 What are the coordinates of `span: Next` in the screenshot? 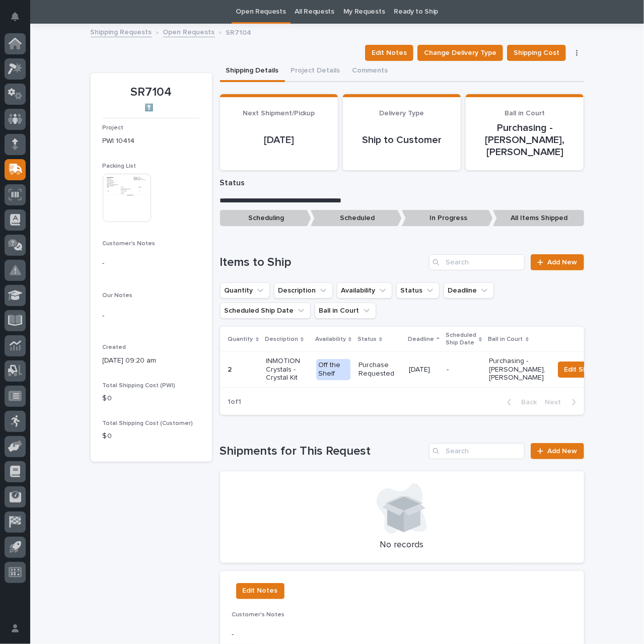 It's located at (556, 402).